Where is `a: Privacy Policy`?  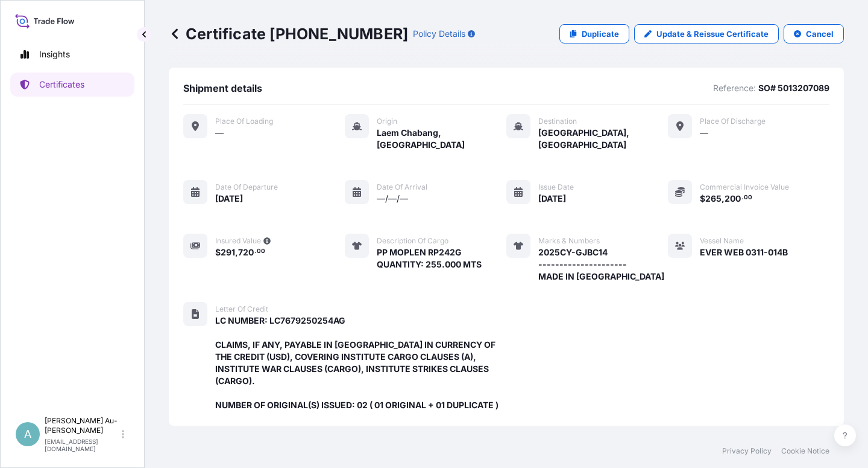
a: Privacy Policy is located at coordinates (747, 451).